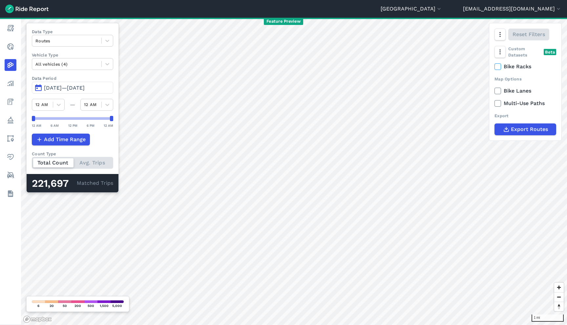 This screenshot has width=567, height=325. I want to click on a: ModeShift, so click(11, 175).